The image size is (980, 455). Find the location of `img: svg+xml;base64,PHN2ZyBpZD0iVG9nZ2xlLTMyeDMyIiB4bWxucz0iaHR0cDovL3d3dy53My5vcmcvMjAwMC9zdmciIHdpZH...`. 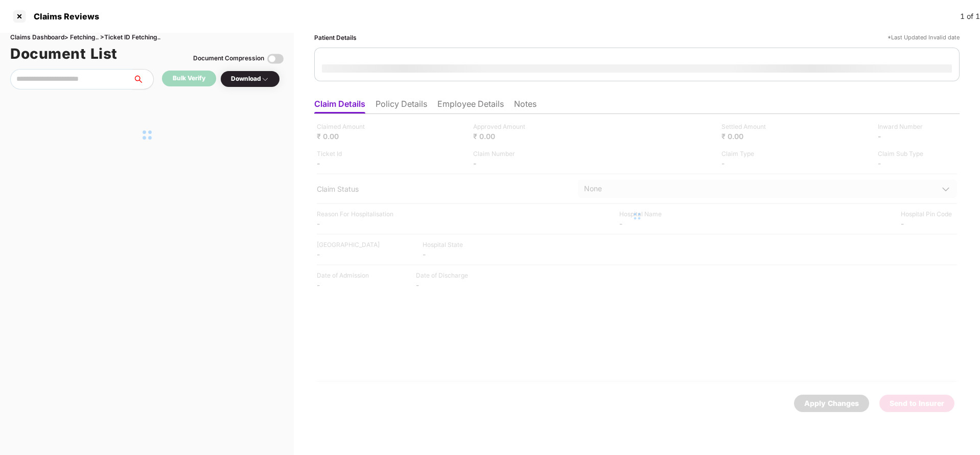

img: svg+xml;base64,PHN2ZyBpZD0iVG9nZ2xlLTMyeDMyIiB4bWxucz0iaHR0cDovL3d3dy53My5vcmcvMjAwMC9zdmciIHdpZH... is located at coordinates (275, 59).